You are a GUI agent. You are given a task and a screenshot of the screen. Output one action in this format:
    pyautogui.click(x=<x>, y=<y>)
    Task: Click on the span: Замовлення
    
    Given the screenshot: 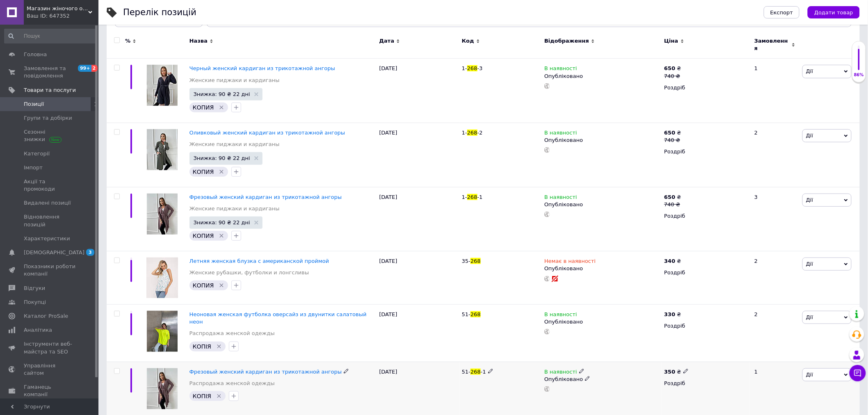 What is the action you would take?
    pyautogui.click(x=773, y=45)
    